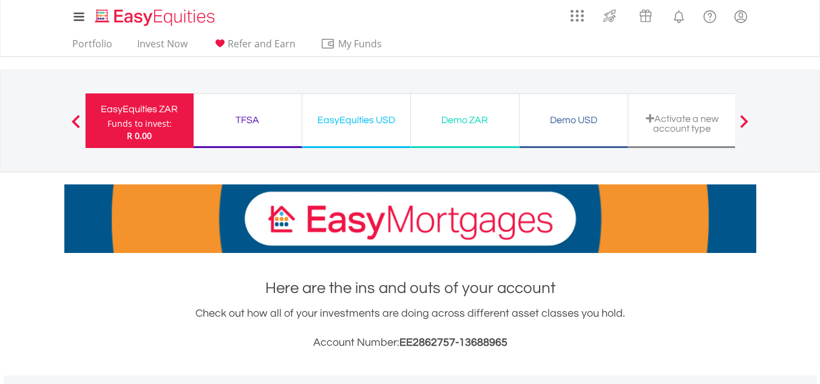 This screenshot has width=820, height=384. What do you see at coordinates (453, 342) in the screenshot?
I see `span: EE2862757-13688965` at bounding box center [453, 342].